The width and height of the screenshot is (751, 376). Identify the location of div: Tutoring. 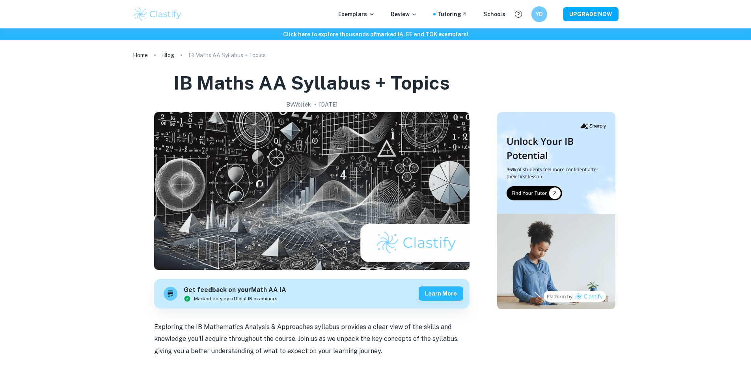
(452, 14).